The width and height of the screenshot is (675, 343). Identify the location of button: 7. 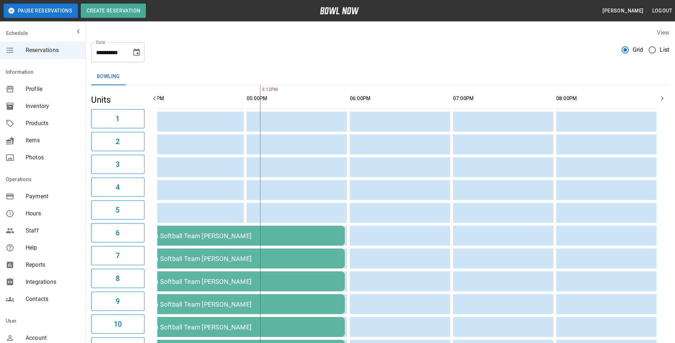
(118, 255).